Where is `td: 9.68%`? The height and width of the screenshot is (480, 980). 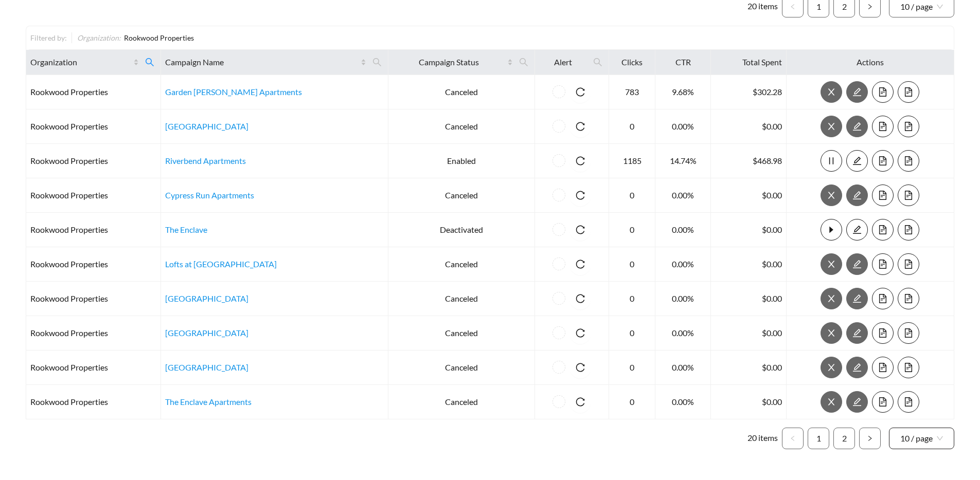 td: 9.68% is located at coordinates (683, 92).